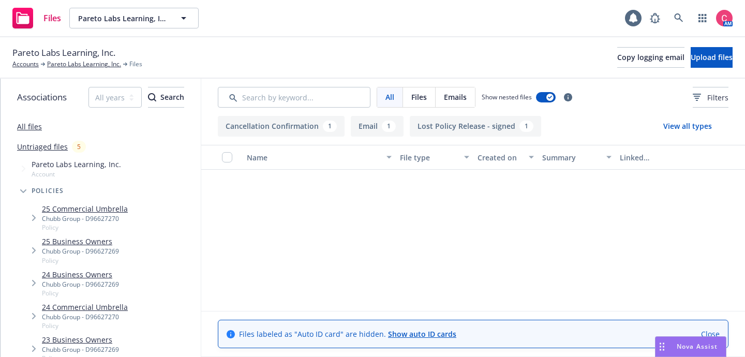 The width and height of the screenshot is (745, 357). I want to click on a: 24 Business Owners, so click(80, 274).